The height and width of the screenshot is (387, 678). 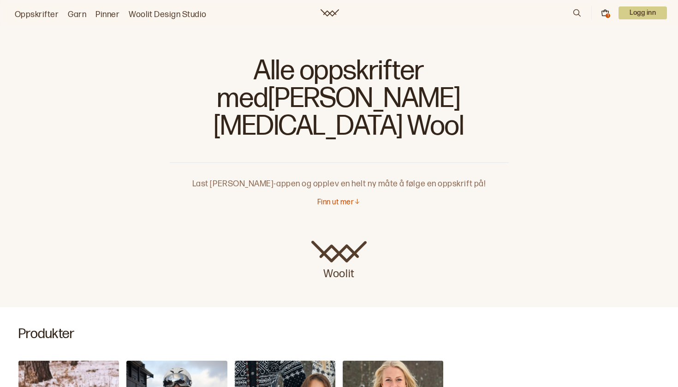 What do you see at coordinates (77, 15) in the screenshot?
I see `a: Garn` at bounding box center [77, 15].